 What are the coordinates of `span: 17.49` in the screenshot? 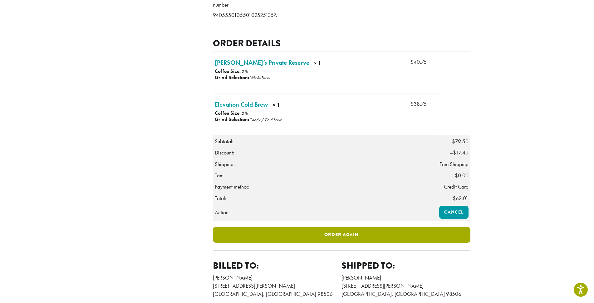 It's located at (461, 152).